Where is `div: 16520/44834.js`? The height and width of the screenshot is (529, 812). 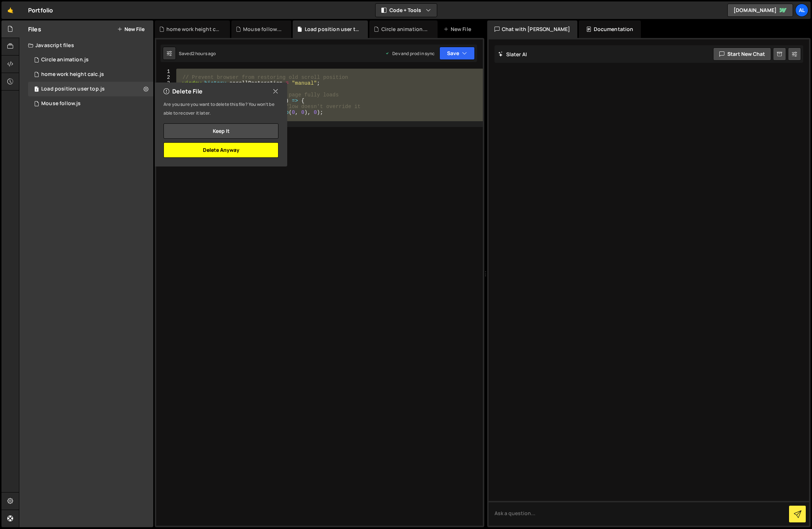
div: 16520/44834.js is located at coordinates (91, 89).